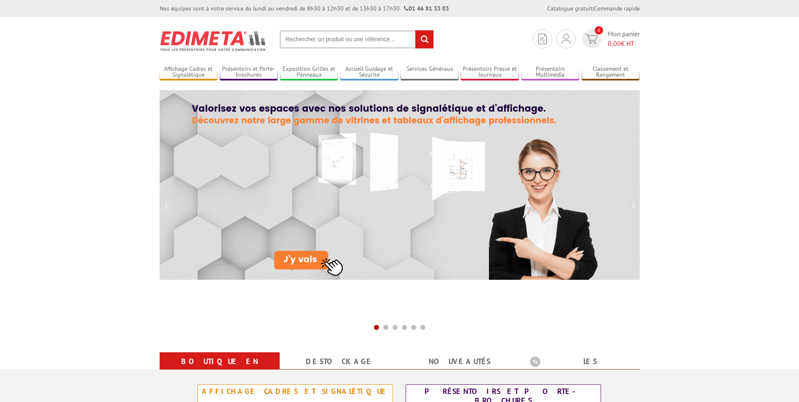  I want to click on input: Rechercher un produit ou une référence..., so click(357, 39).